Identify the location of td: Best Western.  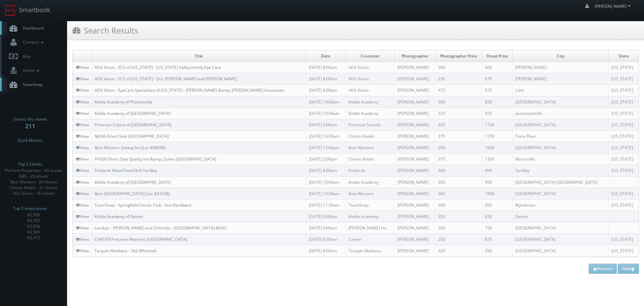
(370, 193).